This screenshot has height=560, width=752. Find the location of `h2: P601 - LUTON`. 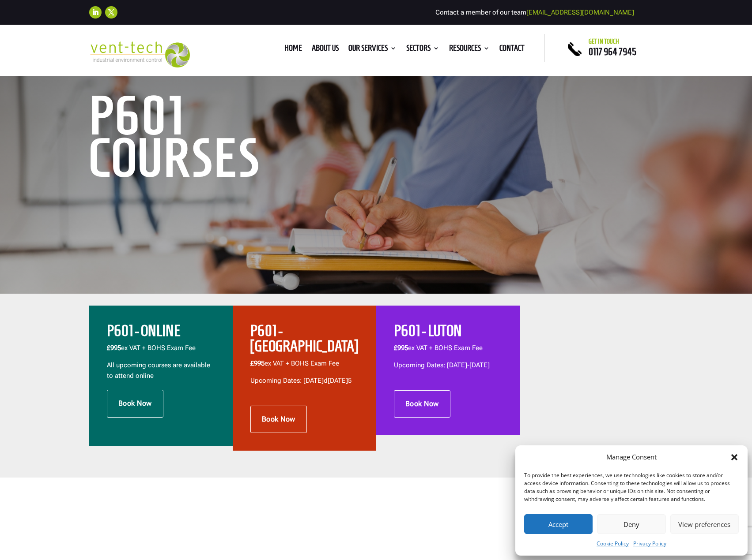

h2: P601 - LUTON is located at coordinates (448, 333).